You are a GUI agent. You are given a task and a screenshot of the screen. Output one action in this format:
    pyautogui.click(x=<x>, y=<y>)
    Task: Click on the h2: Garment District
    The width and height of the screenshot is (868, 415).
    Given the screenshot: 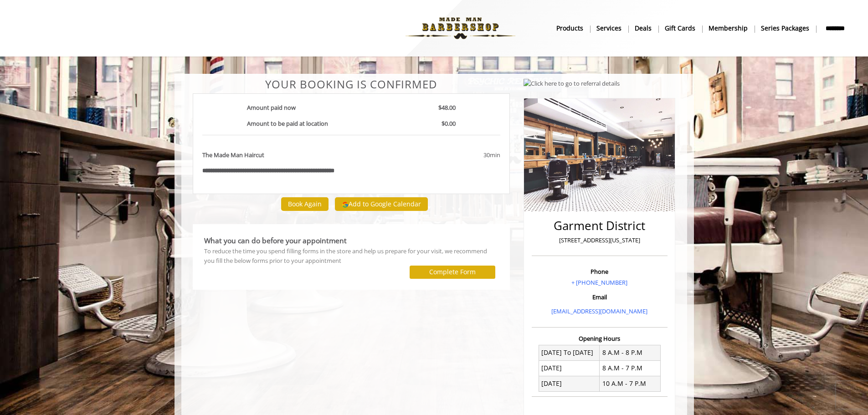 What is the action you would take?
    pyautogui.click(x=599, y=226)
    